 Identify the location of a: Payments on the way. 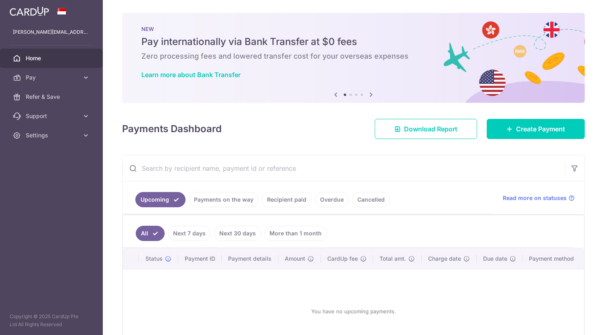
(224, 200).